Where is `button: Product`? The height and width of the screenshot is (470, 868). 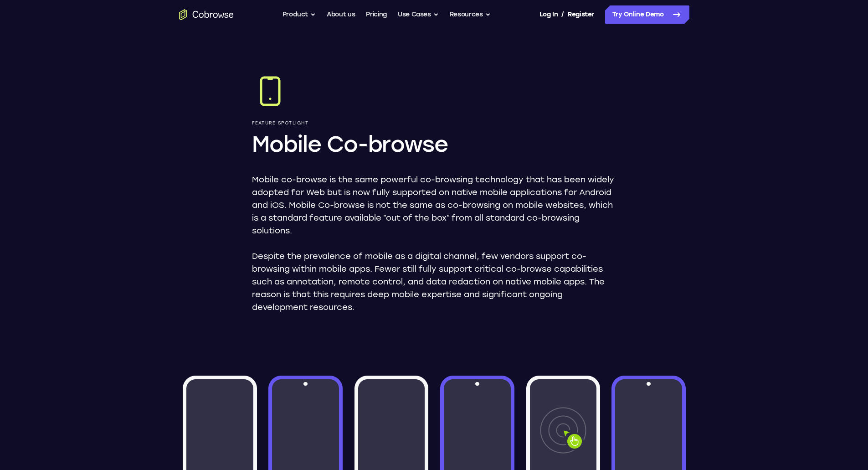
button: Product is located at coordinates (299, 15).